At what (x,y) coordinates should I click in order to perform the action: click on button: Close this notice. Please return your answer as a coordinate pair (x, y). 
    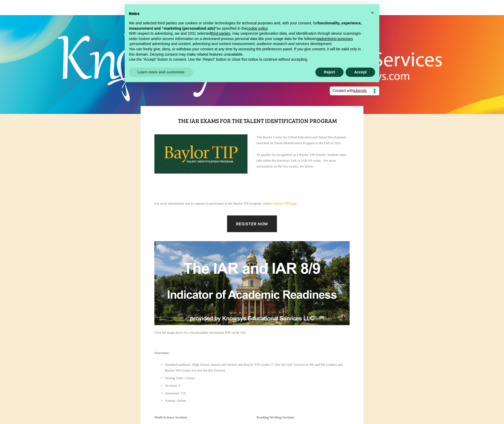
    Looking at the image, I should click on (373, 13).